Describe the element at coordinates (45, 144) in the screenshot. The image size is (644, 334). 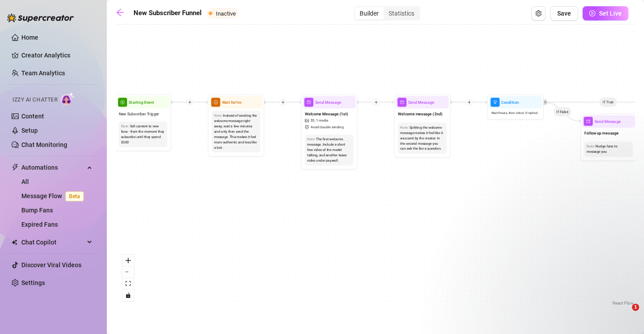
I see `a: Chat Monitoring` at that location.